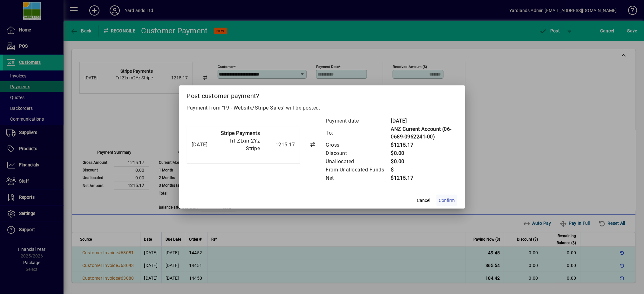  Describe the element at coordinates (358, 133) in the screenshot. I see `td: To:` at that location.